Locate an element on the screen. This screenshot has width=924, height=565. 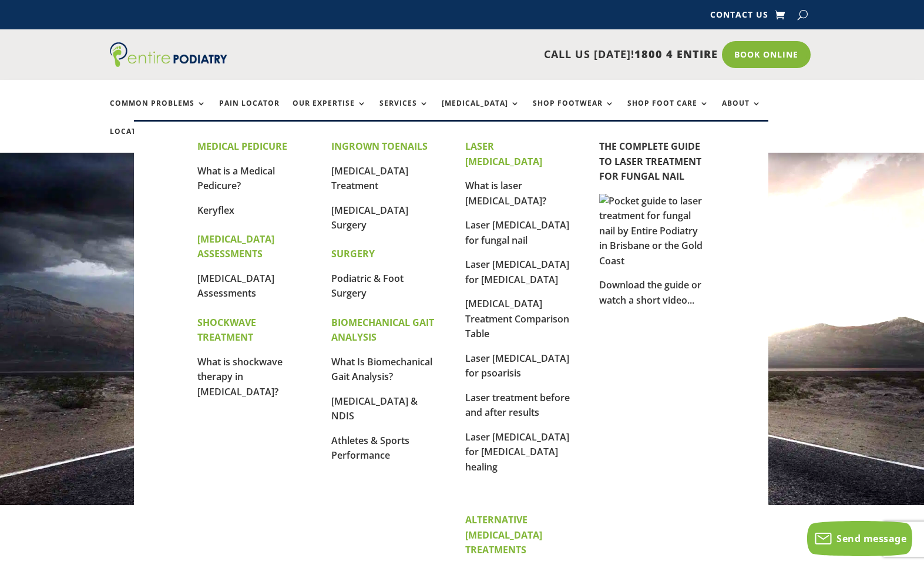
strong: THE COMPLETE GUIDE TO LASER TREATMENT FOR FUNGAL NAIL is located at coordinates (651, 160).